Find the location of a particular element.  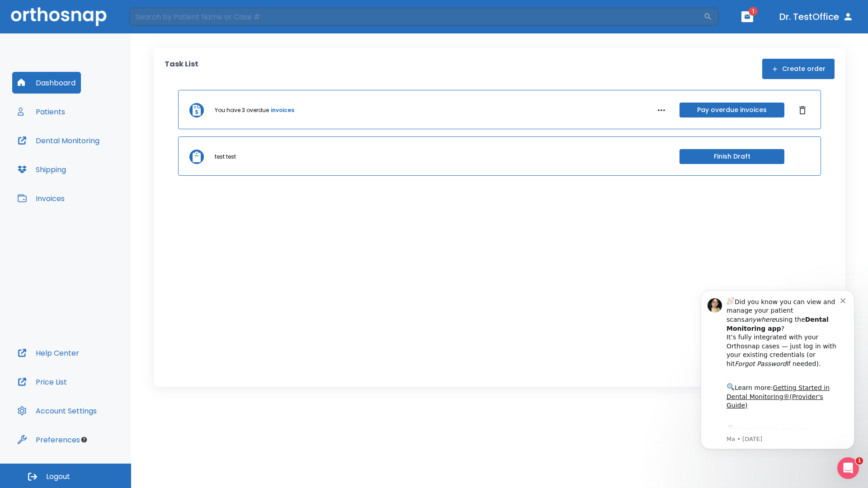

button: Dental Monitoring is located at coordinates (58, 141).